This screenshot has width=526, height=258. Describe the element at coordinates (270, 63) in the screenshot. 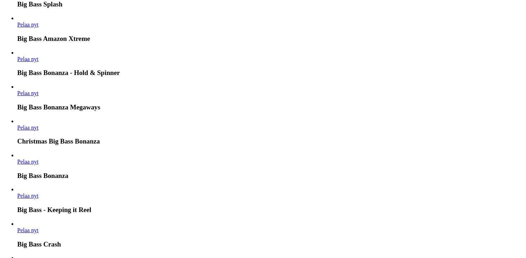

I see `article: Big Bass Bonanza - Hold & Spinner` at that location.